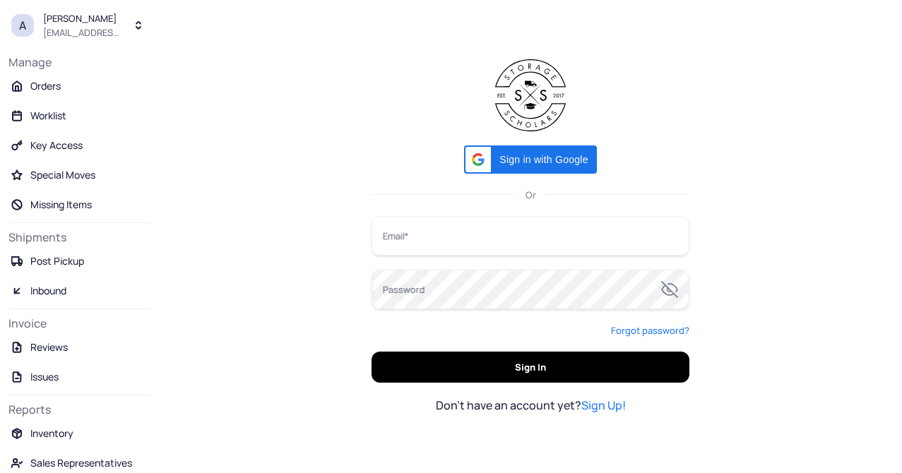  I want to click on span: Sign in with Google, so click(543, 160).